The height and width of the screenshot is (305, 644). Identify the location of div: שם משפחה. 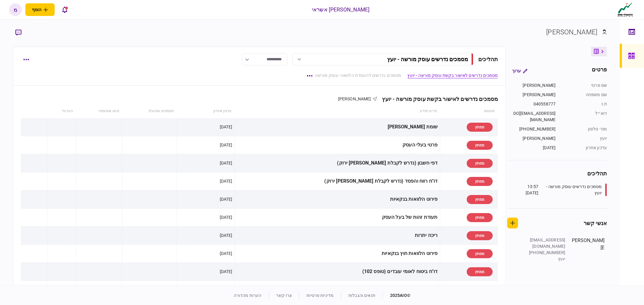
(584, 95).